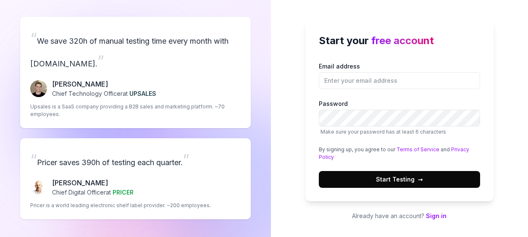 The image size is (528, 237). What do you see at coordinates (143, 93) in the screenshot?
I see `span: UPSALES` at bounding box center [143, 93].